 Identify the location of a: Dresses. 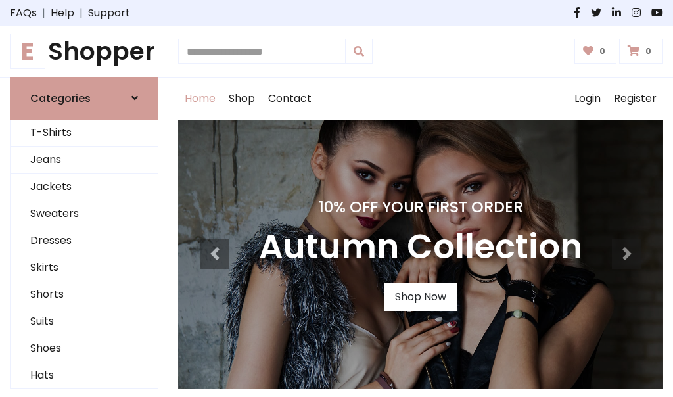
(84, 241).